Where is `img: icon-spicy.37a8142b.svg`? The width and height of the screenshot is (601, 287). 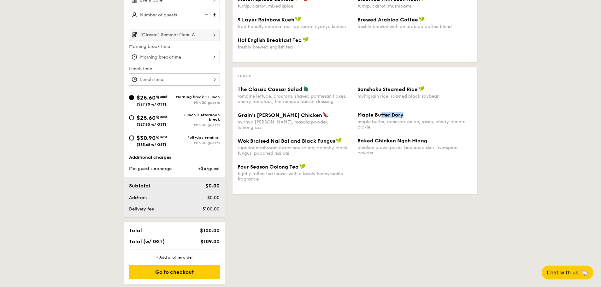 img: icon-spicy.37a8142b.svg is located at coordinates (325, 115).